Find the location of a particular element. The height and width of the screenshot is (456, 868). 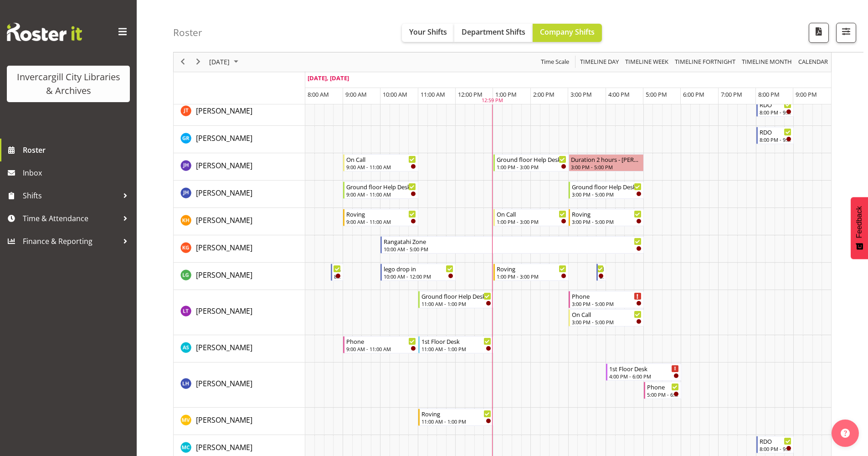

div: Kaela Harley"s event - Roving Begin From Friday, September 26, 2025 at 3:00:00 PM GMT+12:00 Ends ... is located at coordinates (606, 217).